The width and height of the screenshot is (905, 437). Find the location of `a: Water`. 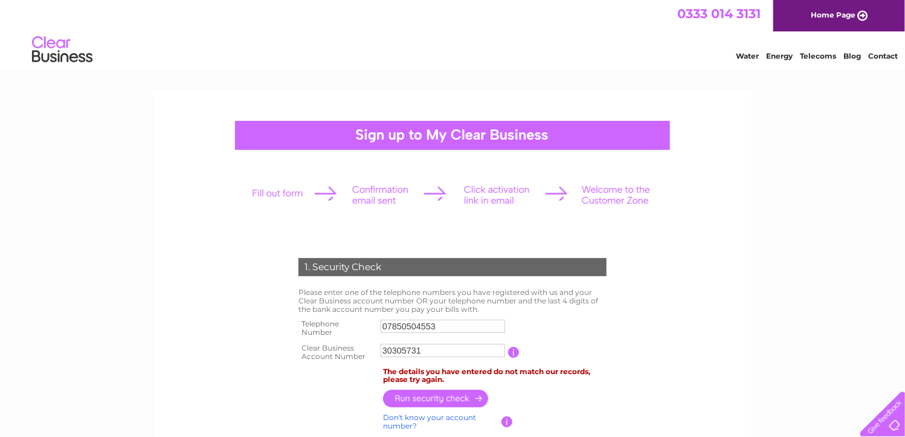

a: Water is located at coordinates (747, 56).